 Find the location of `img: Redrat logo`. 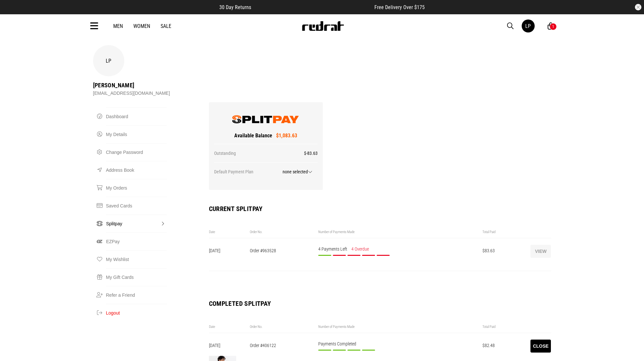

img: Redrat logo is located at coordinates (323, 26).